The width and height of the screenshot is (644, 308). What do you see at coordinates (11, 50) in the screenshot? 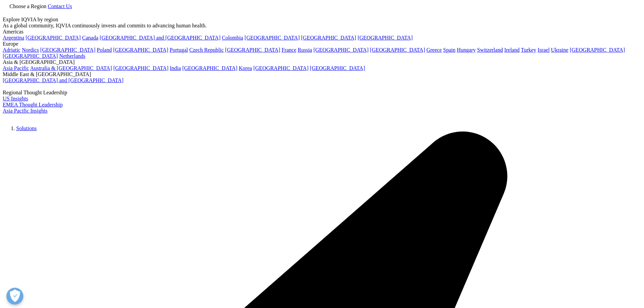
I see `a: Adriatic` at bounding box center [11, 50].